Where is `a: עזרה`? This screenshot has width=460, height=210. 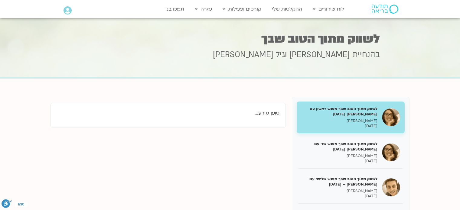
a: עזרה is located at coordinates (203, 9).